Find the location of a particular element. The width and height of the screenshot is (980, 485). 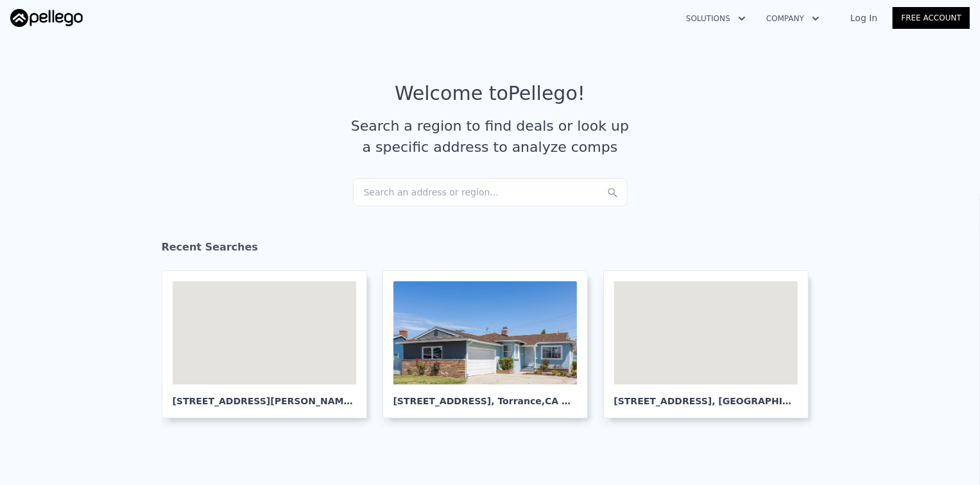

a: Free Account is located at coordinates (931, 18).